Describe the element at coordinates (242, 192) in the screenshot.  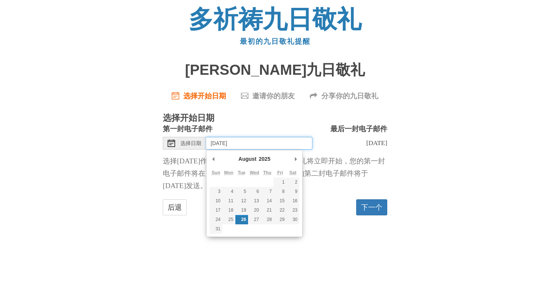
I see `button: 5` at that location.